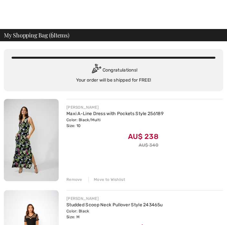 This screenshot has height=225, width=227. What do you see at coordinates (143, 137) in the screenshot?
I see `span: AU$ 238` at bounding box center [143, 137].